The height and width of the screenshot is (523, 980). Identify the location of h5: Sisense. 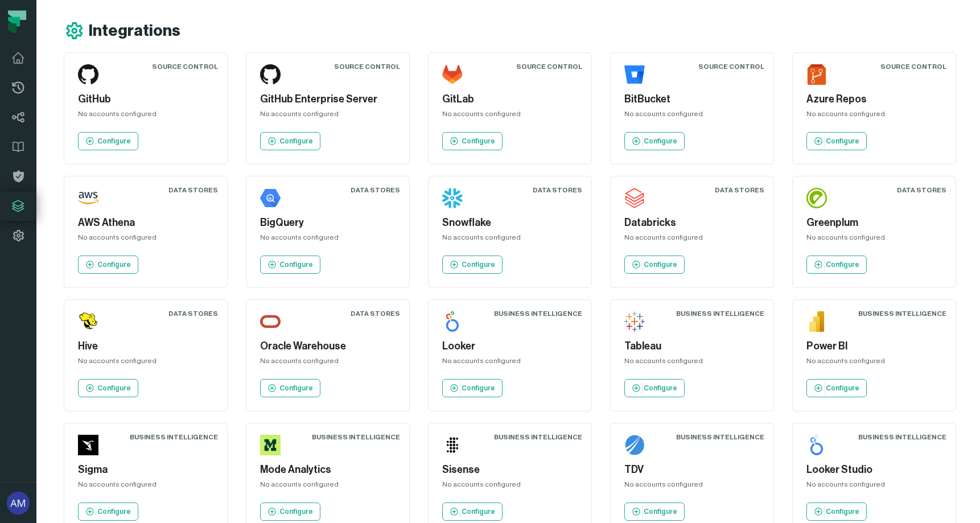
(510, 469).